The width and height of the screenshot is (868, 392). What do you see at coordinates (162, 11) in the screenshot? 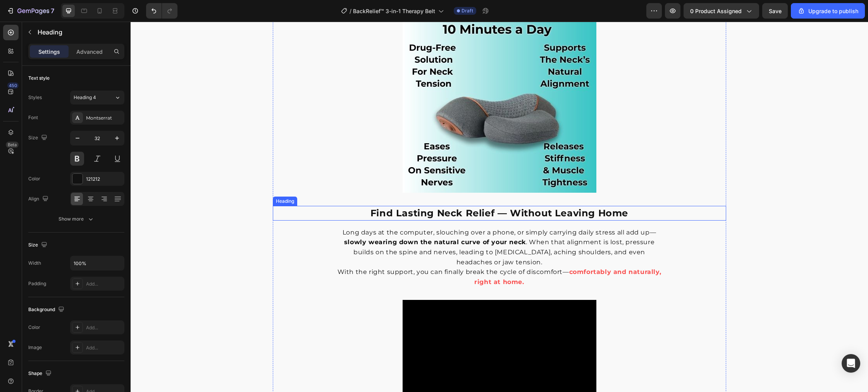
I see `div: Undo/Redo` at bounding box center [162, 11].